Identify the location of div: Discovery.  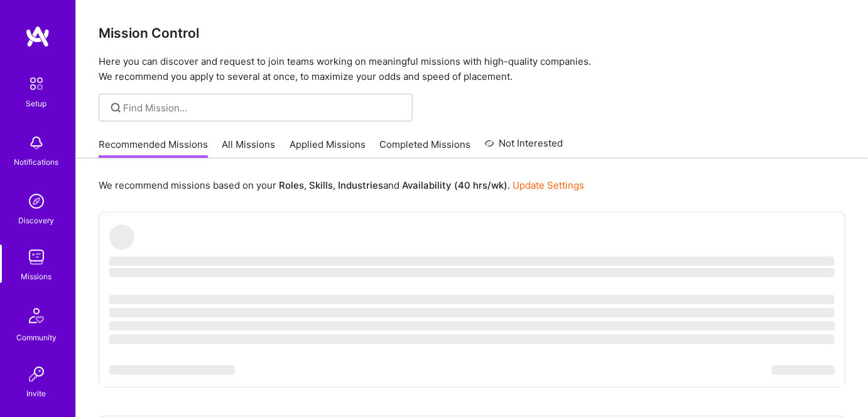
(36, 220).